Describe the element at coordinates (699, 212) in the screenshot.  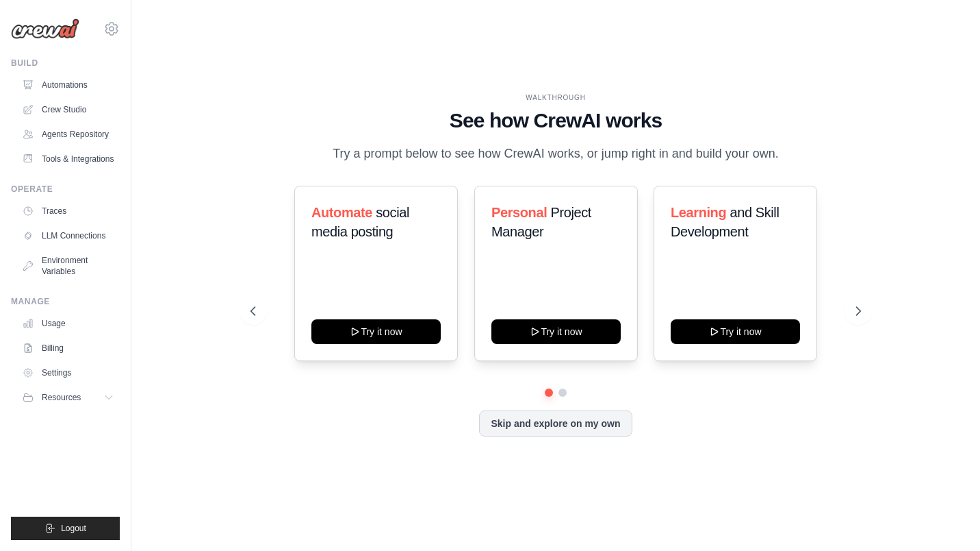
I see `span: Learning` at that location.